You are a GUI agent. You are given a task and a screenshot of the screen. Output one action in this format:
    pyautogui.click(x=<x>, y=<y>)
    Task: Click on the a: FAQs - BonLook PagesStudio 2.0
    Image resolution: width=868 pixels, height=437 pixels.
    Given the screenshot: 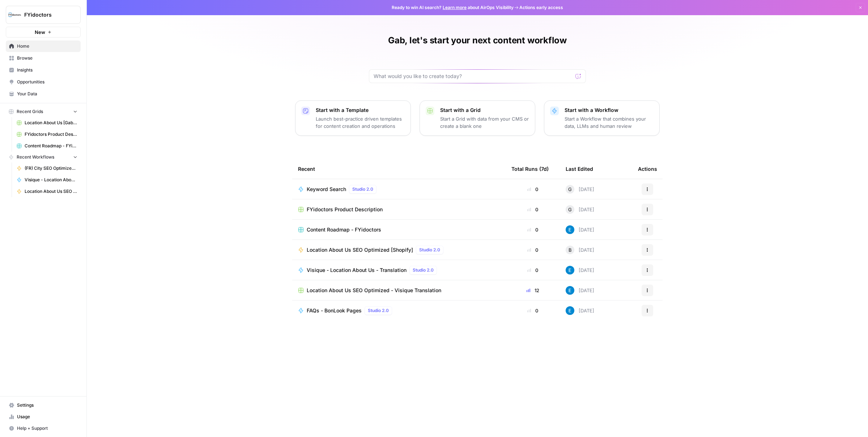 What is the action you would take?
    pyautogui.click(x=399, y=310)
    